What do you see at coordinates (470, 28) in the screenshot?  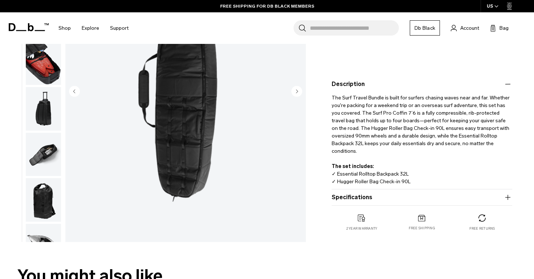 I see `span: Account` at bounding box center [470, 28].